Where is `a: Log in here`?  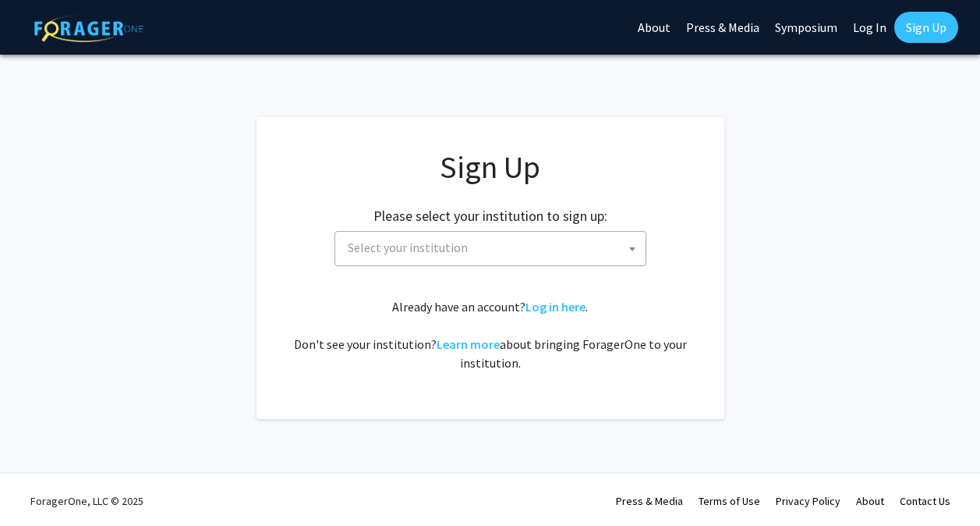 a: Log in here is located at coordinates (555, 307).